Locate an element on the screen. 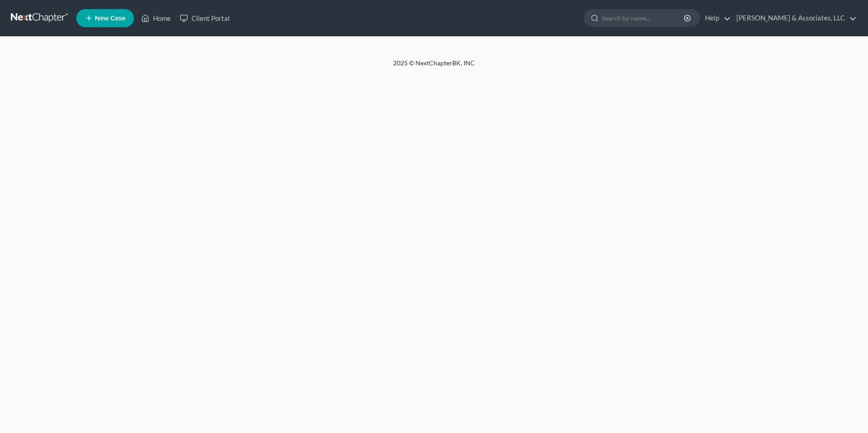  a: Help is located at coordinates (716, 18).